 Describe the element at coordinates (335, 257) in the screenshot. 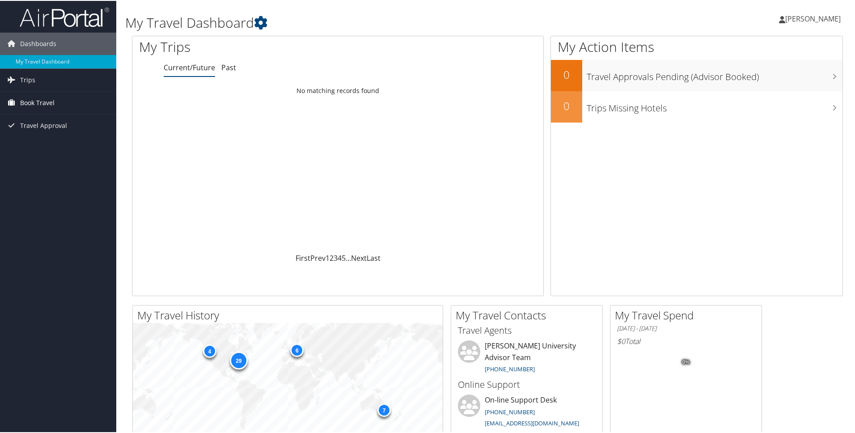

I see `a: 3` at that location.